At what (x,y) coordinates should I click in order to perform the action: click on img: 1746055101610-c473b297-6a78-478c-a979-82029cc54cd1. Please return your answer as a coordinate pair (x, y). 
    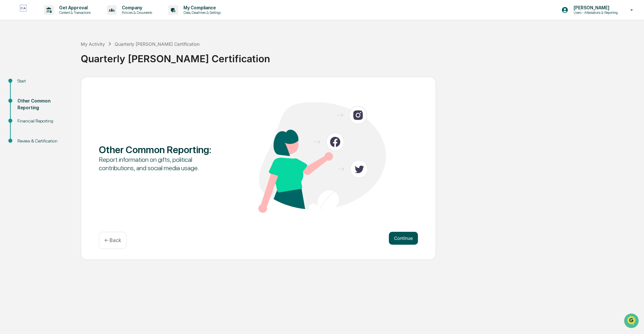
    Looking at the image, I should click on (12, 55).